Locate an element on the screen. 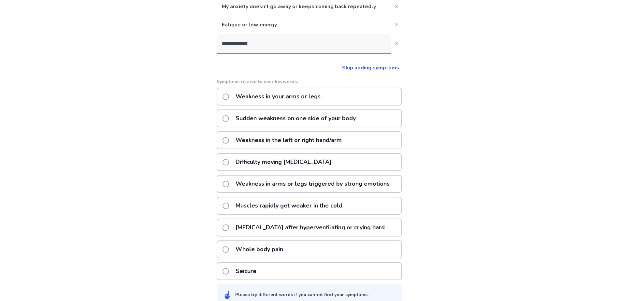 The width and height of the screenshot is (618, 301). p: Symptoms related to your keywords: is located at coordinates (309, 81).